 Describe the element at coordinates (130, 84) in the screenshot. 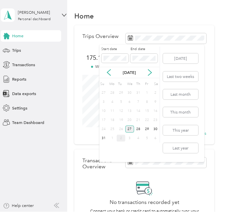

I see `div: We` at that location.